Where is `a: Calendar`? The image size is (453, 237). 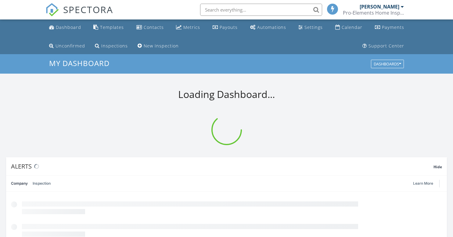 a: Calendar is located at coordinates (348, 27).